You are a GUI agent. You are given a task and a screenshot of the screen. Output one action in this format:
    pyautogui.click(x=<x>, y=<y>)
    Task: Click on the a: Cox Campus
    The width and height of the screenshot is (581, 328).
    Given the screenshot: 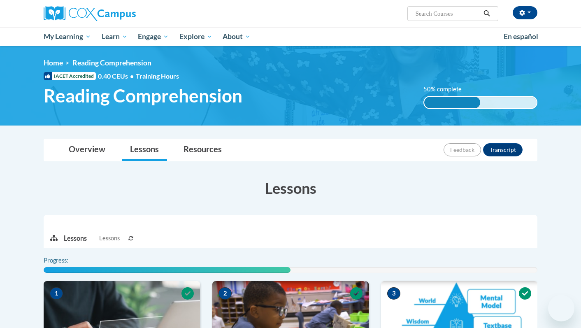 What is the action you would take?
    pyautogui.click(x=122, y=14)
    